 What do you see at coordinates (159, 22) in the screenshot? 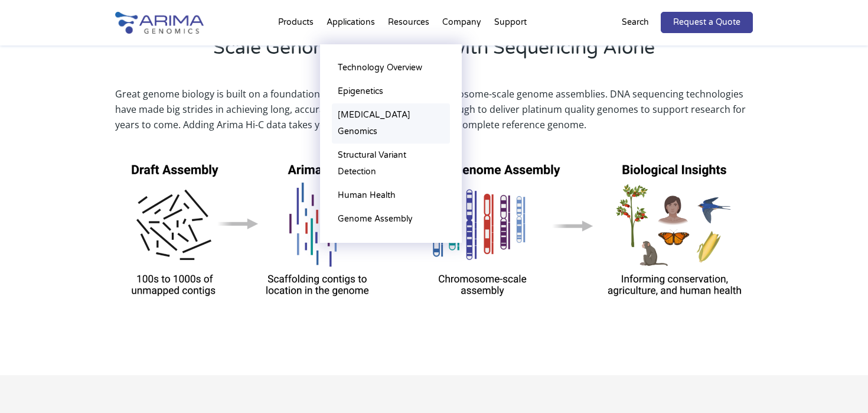
I see `img: Arima-Genomics-logo` at bounding box center [159, 22].